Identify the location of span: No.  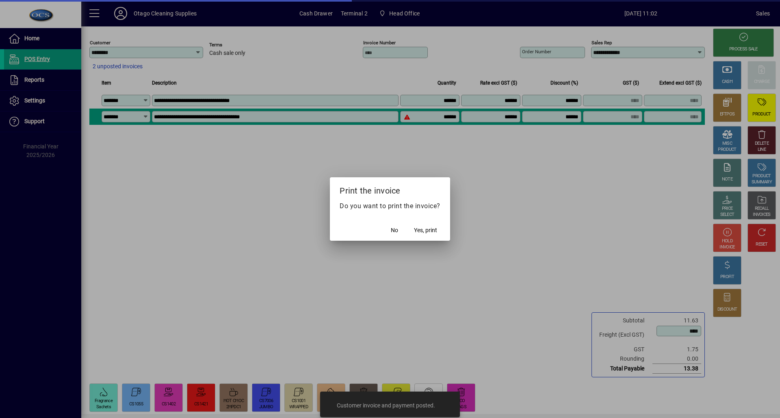
(395, 230).